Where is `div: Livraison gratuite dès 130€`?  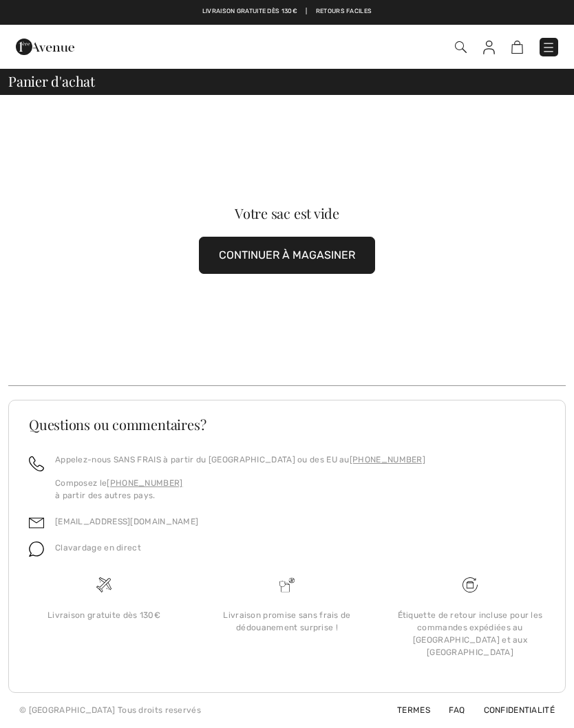
div: Livraison gratuite dès 130€ is located at coordinates (104, 615).